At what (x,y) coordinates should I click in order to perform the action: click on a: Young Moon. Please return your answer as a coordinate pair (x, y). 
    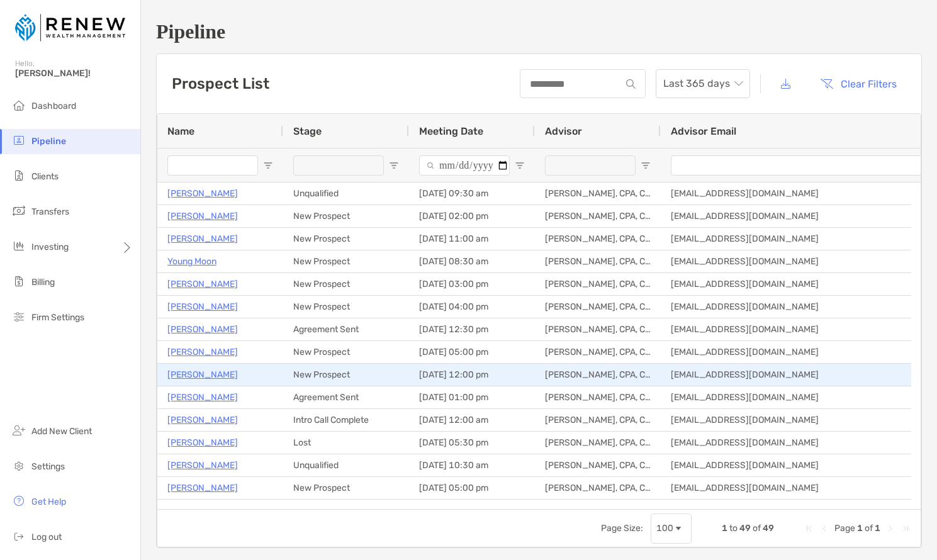
    Looking at the image, I should click on (192, 261).